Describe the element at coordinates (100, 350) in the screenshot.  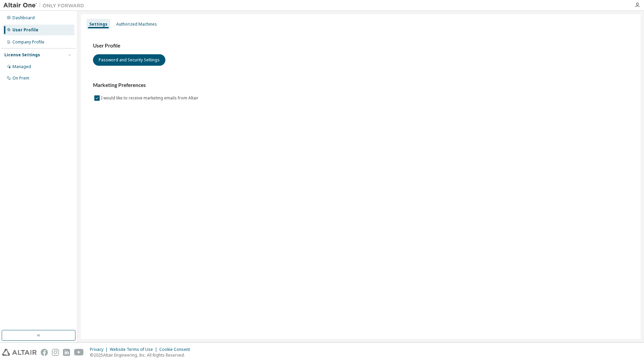
I see `div: Privacy` at that location.